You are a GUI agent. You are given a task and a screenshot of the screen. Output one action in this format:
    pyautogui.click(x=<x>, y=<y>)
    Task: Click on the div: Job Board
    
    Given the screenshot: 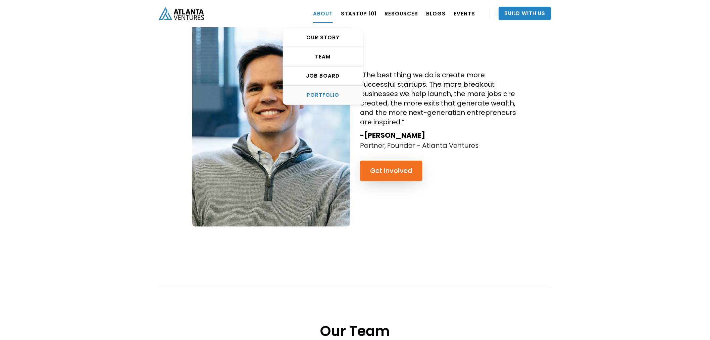 What is the action you would take?
    pyautogui.click(x=323, y=76)
    